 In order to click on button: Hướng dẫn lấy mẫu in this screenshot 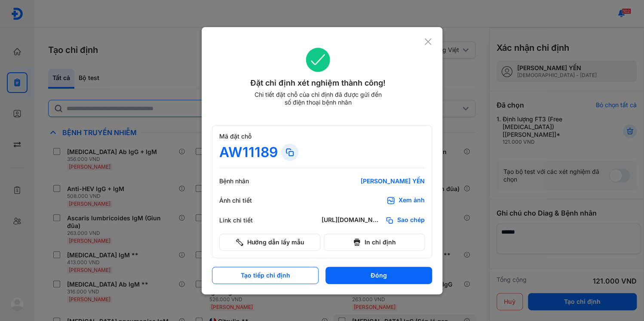, I will do `click(270, 242)`.